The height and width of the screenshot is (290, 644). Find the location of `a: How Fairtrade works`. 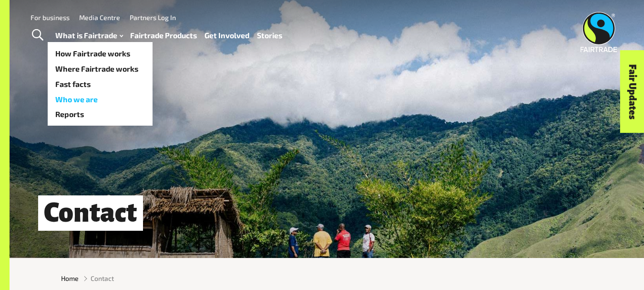

a: How Fairtrade works is located at coordinates (100, 54).